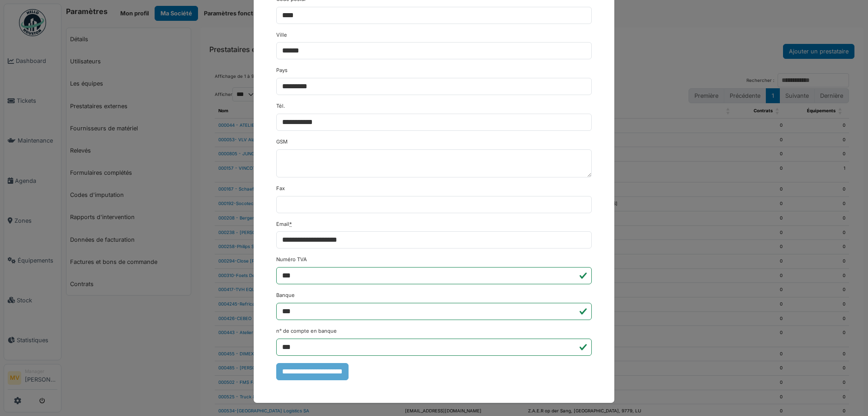 This screenshot has height=416, width=868. Describe the element at coordinates (291, 224) in the screenshot. I see `abbr: Requis` at that location.